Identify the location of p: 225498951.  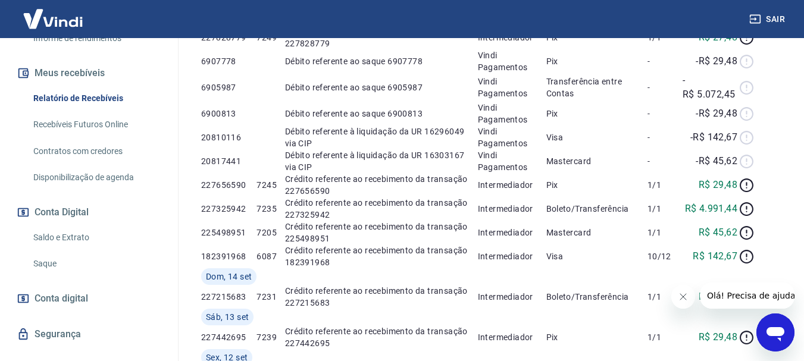
(229, 233).